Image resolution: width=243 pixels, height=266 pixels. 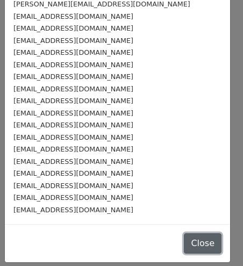 What do you see at coordinates (216, 240) in the screenshot?
I see `div: Tiện ích trò chuyện` at bounding box center [216, 240].